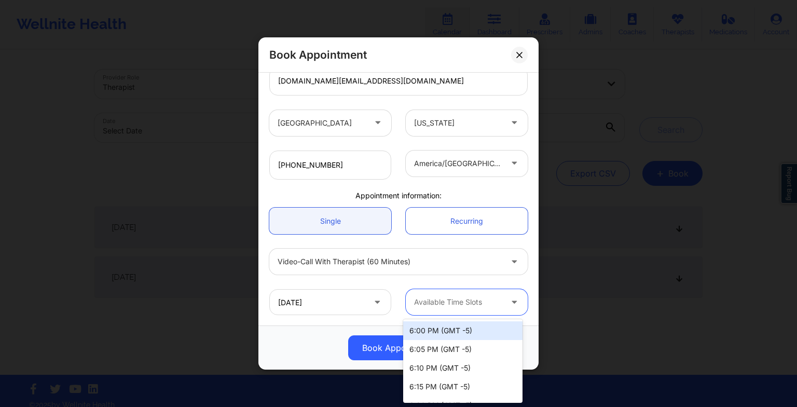 Image resolution: width=797 pixels, height=407 pixels. I want to click on div: 6:15 PM (GMT -5), so click(463, 386).